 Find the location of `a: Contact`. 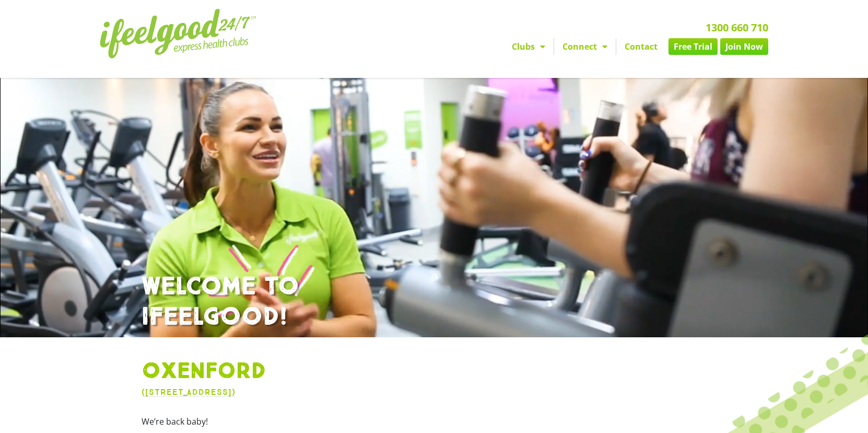

a: Contact is located at coordinates (641, 47).